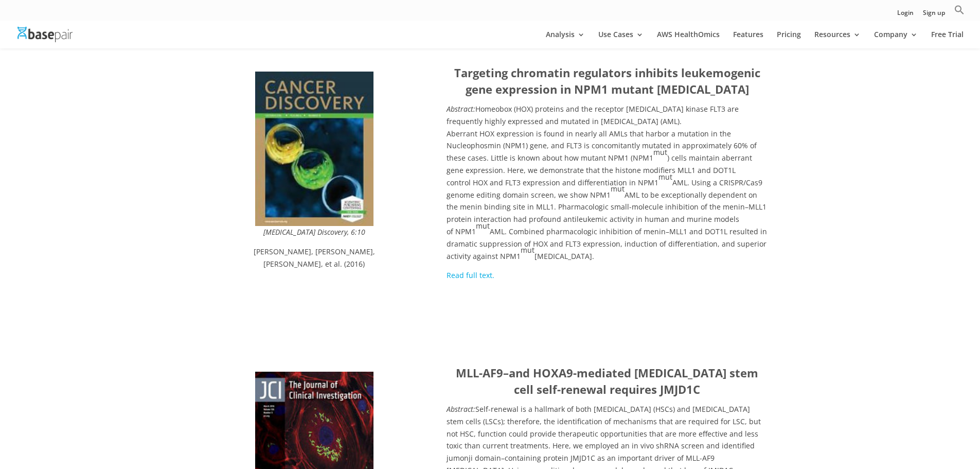  Describe the element at coordinates (905, 15) in the screenshot. I see `a: Login` at that location.